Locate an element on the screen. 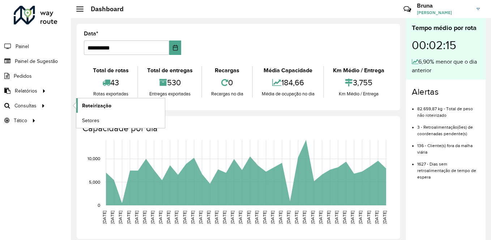  div: Média Capacidade is located at coordinates (288, 70).